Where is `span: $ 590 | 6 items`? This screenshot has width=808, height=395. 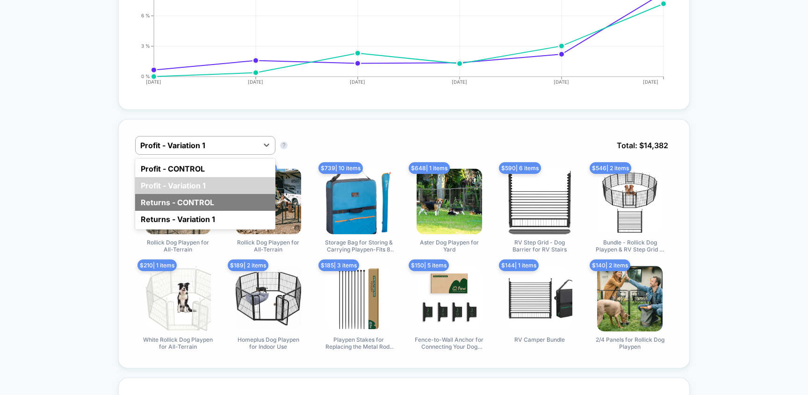
span: $ 590 | 6 items is located at coordinates (520, 168).